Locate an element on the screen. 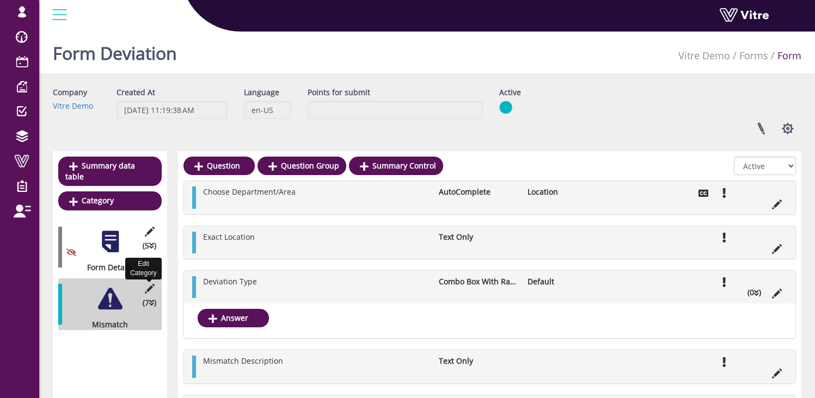 The width and height of the screenshot is (815, 398). li: Form is located at coordinates (784, 56).